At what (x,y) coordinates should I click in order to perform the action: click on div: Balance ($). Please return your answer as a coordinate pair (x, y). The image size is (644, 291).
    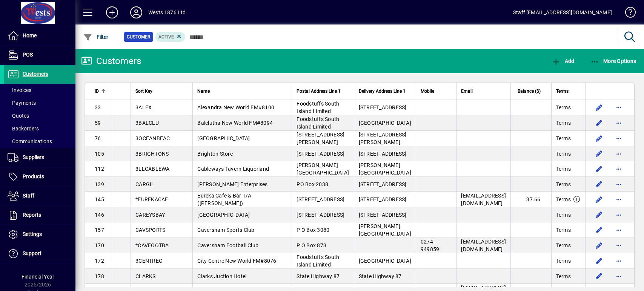
    Looking at the image, I should click on (532, 91).